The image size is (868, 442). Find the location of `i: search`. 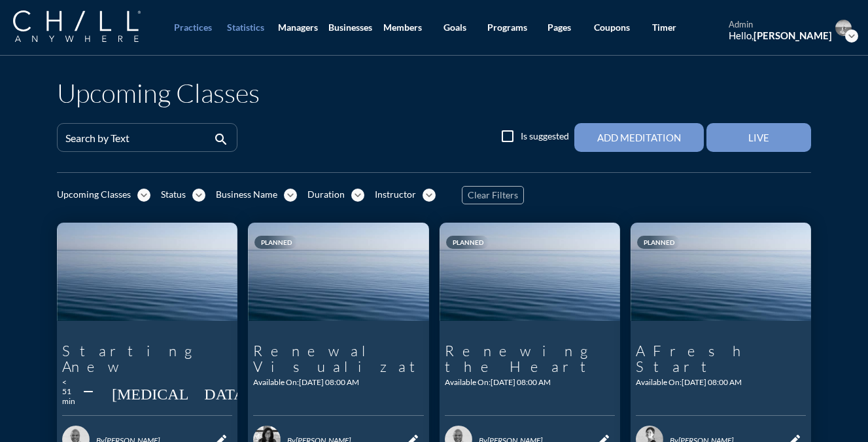

i: search is located at coordinates (221, 139).